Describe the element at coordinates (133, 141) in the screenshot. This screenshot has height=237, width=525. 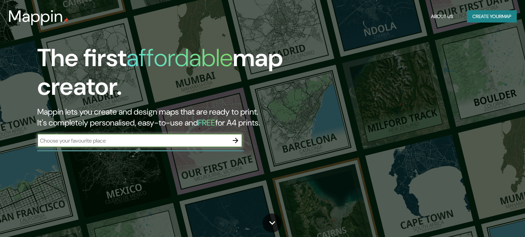
I see `input: Choose your favourite place` at that location.